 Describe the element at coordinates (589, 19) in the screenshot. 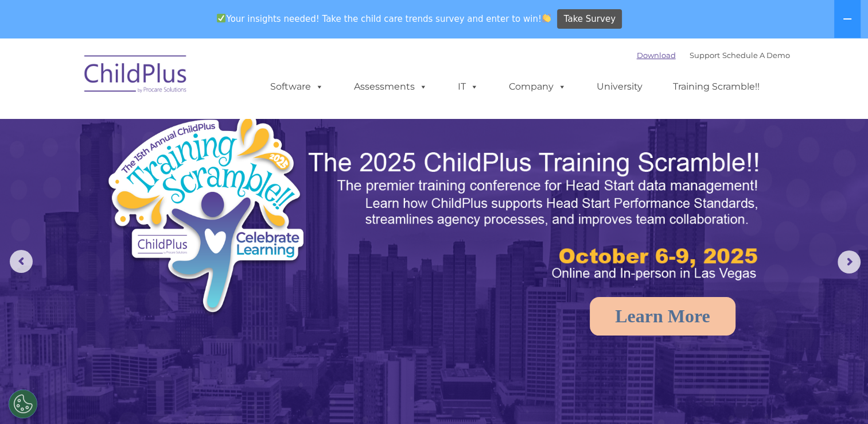

I see `a: Take Survey` at that location.